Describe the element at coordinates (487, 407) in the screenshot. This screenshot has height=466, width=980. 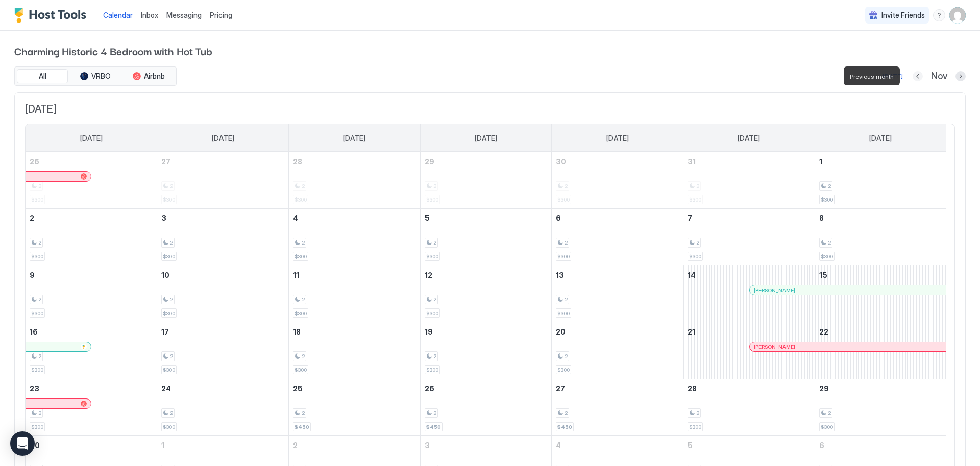
I see `td: November 26, 2025` at that location.